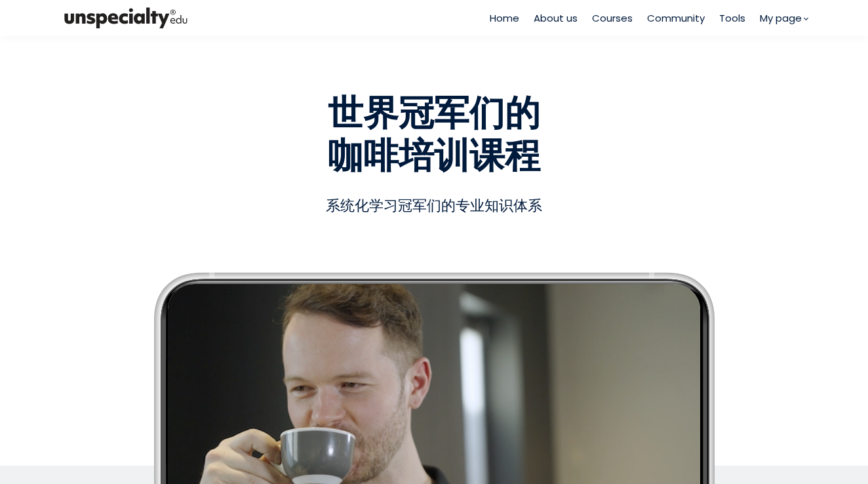 The width and height of the screenshot is (868, 484). I want to click on div: 系统化学习冠军们的专业知识体系, so click(434, 206).